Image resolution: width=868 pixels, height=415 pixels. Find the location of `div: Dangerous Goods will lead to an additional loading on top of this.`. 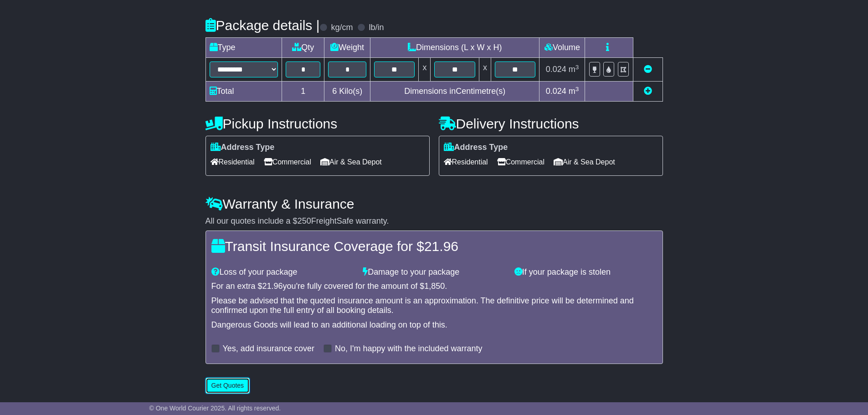

div: Dangerous Goods will lead to an additional loading on top of this. is located at coordinates (434, 325).